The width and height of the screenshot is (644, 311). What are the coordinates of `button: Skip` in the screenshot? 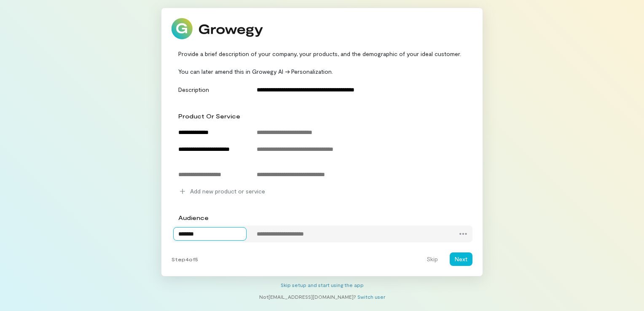 It's located at (432, 259).